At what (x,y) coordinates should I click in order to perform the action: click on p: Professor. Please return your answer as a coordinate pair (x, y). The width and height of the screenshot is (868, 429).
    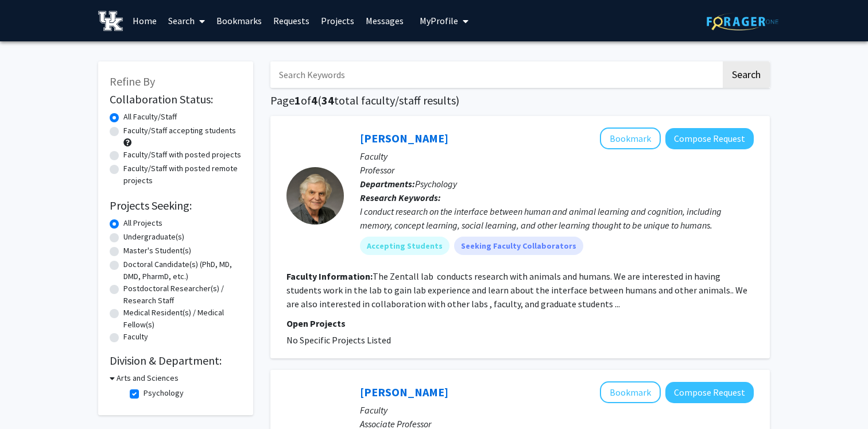
    Looking at the image, I should click on (557, 170).